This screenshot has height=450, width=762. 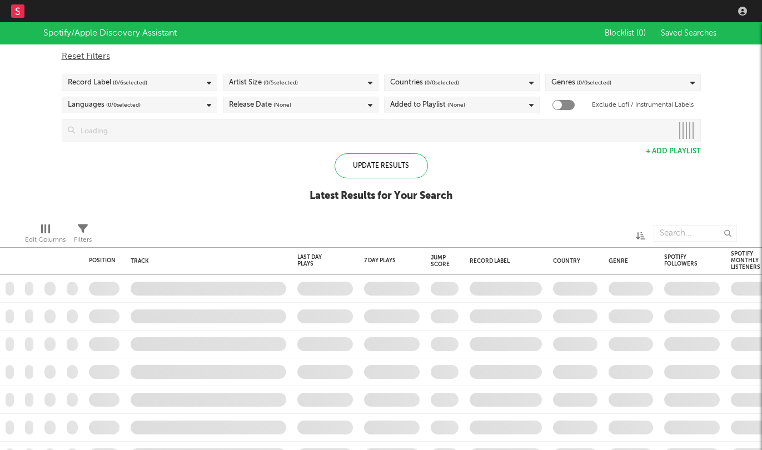 I want to click on span: Blocklist, so click(x=625, y=33).